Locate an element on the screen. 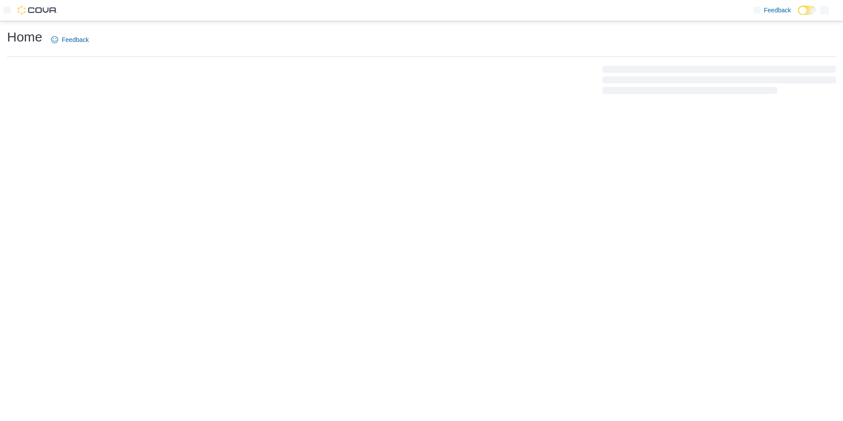  span: Dark Mode is located at coordinates (798, 15).